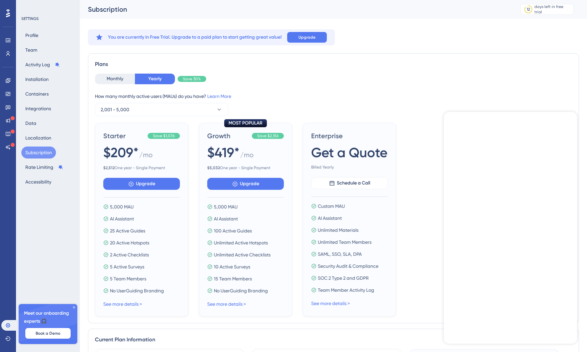 The height and width of the screenshot is (352, 587). Describe the element at coordinates (353, 183) in the screenshot. I see `span: Schedule a Call` at that location.